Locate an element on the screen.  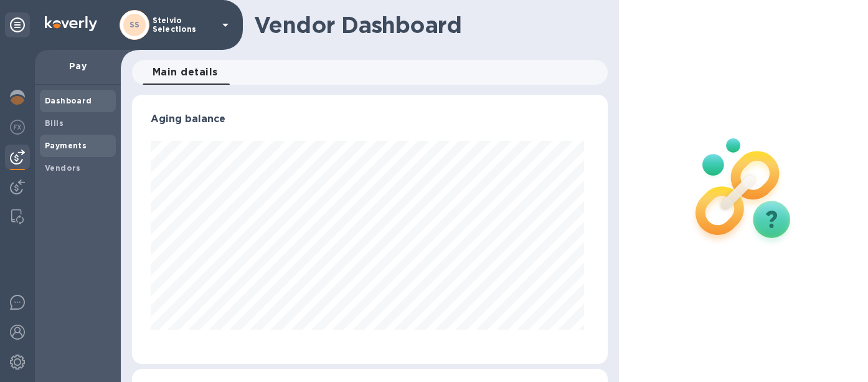
b: Dashboard is located at coordinates (69, 100).